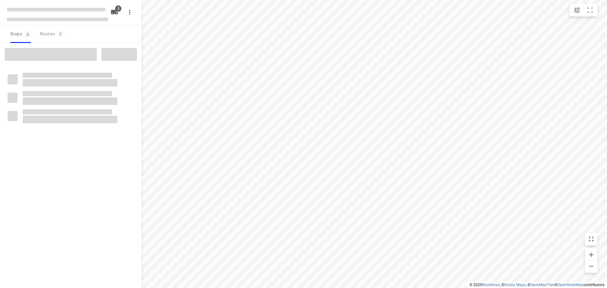  I want to click on a: Routetitan, so click(491, 285).